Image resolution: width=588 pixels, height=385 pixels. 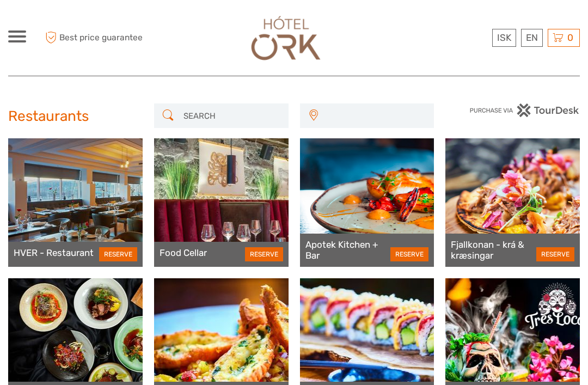 What do you see at coordinates (183, 253) in the screenshot?
I see `a: Food Cellar` at bounding box center [183, 253].